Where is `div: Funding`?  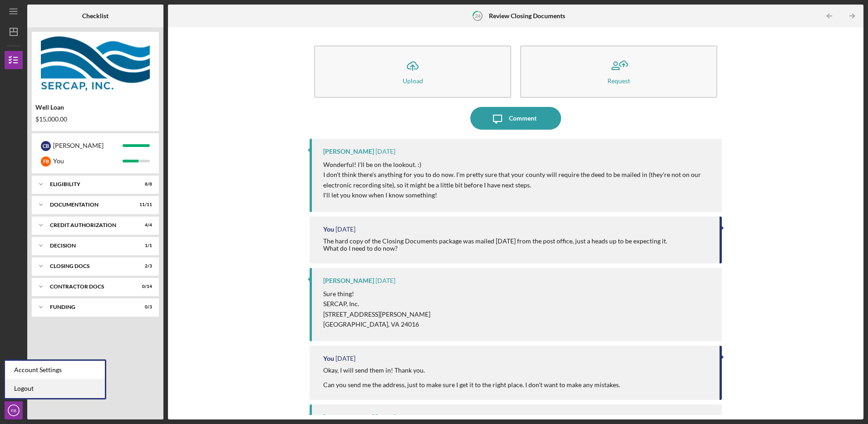 div: Funding is located at coordinates (90, 306).